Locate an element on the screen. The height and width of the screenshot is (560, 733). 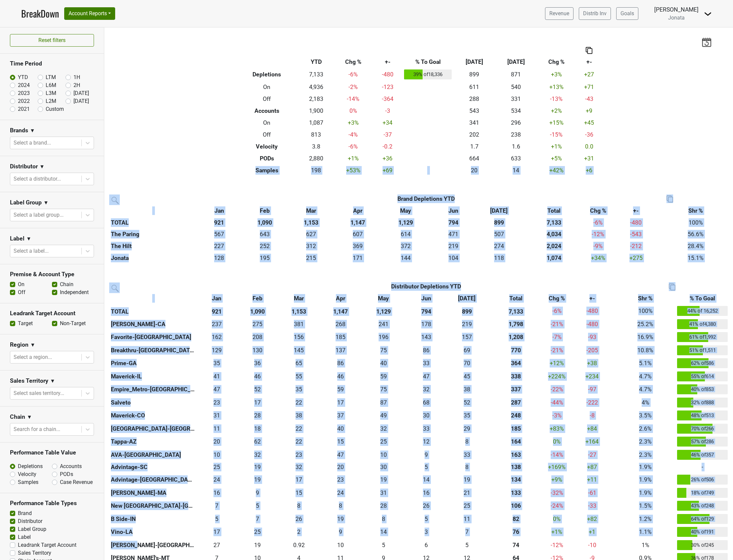
td: +36 is located at coordinates (388, 158).